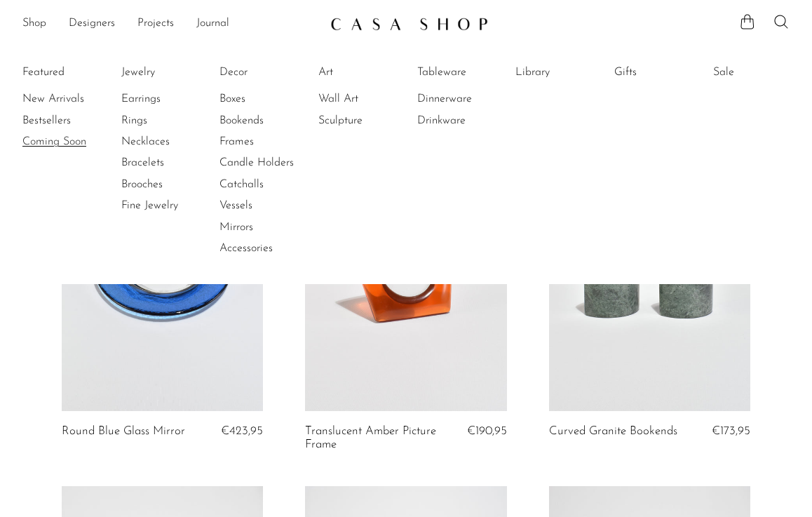 The width and height of the screenshot is (812, 517). Describe the element at coordinates (272, 72) in the screenshot. I see `a: Decor` at that location.